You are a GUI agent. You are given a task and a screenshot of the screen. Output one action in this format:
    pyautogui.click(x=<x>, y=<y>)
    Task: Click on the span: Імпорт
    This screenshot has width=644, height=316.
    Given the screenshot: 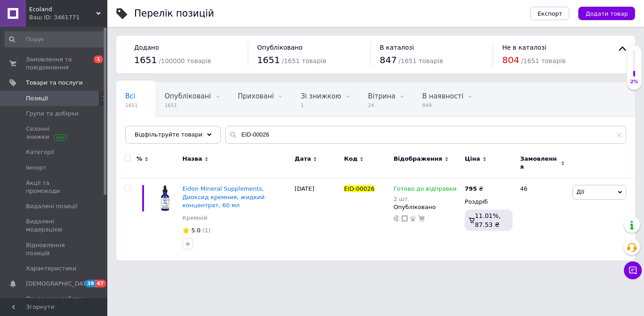 What is the action you would take?
    pyautogui.click(x=36, y=168)
    